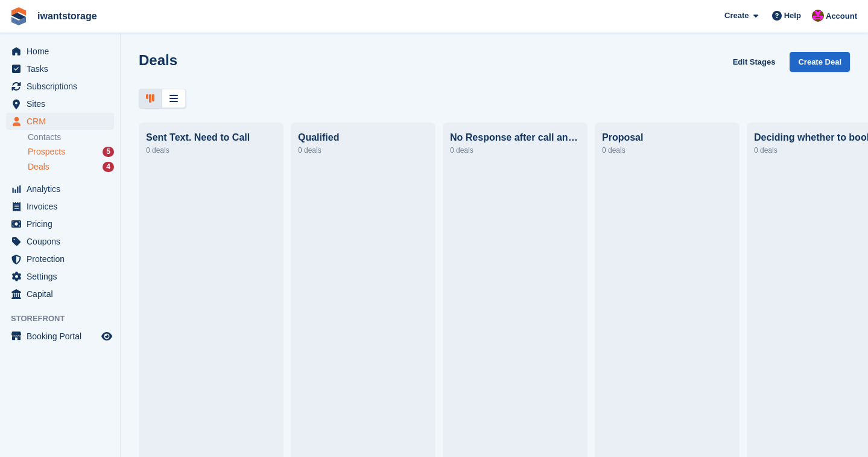 Image resolution: width=868 pixels, height=457 pixels. What do you see at coordinates (19, 16) in the screenshot?
I see `img: stora-icon-8386f47178a22dfd0bd8f6a31ec36ba5ce8667c1dd55bd0f319d3a0aa187defe.svg` at bounding box center [19, 16].